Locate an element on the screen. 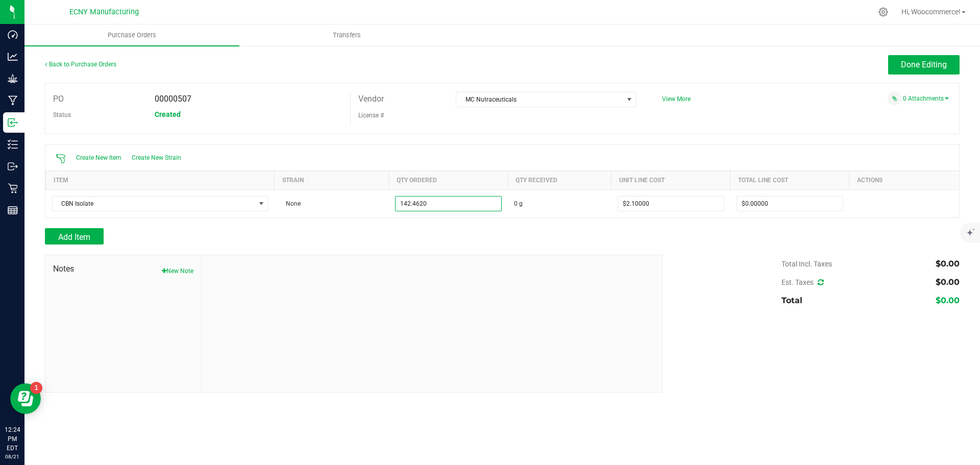  label: Vendor is located at coordinates (371, 99).